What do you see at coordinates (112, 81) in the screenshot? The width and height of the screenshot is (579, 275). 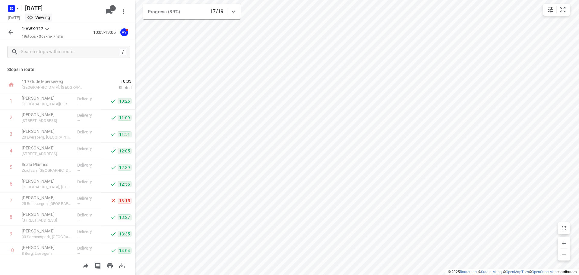 I see `span: 10:03` at bounding box center [112, 81].